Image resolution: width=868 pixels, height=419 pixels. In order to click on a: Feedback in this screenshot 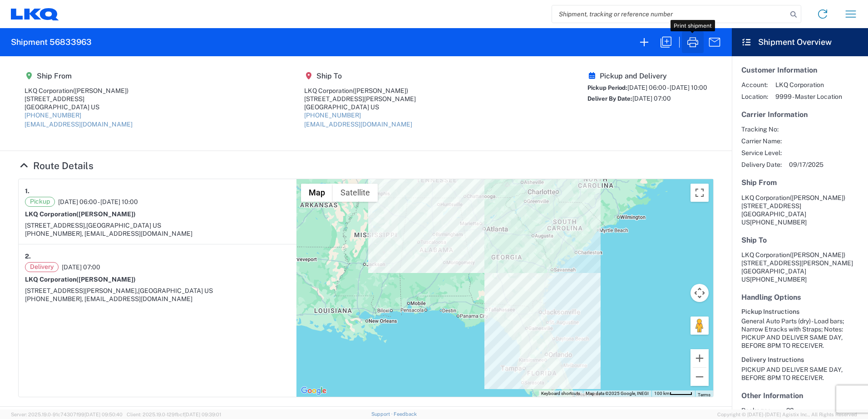, I will do `click(405, 415)`.